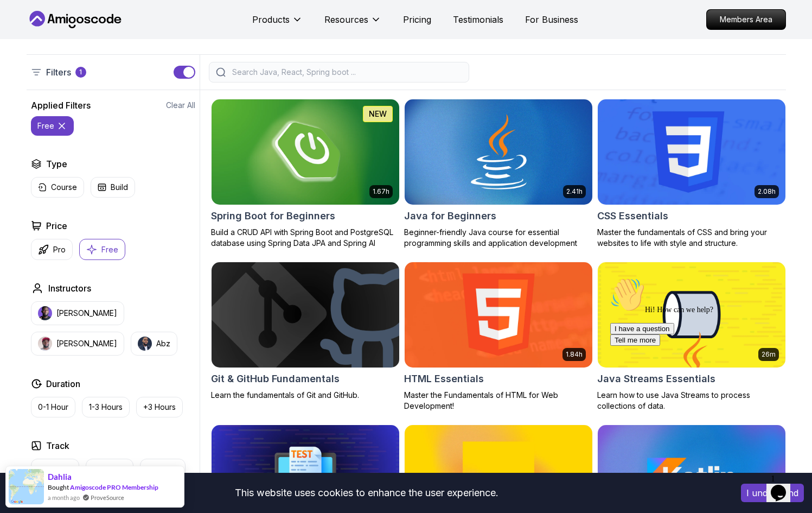  Describe the element at coordinates (381, 192) in the screenshot. I see `p: 1.67h` at that location.